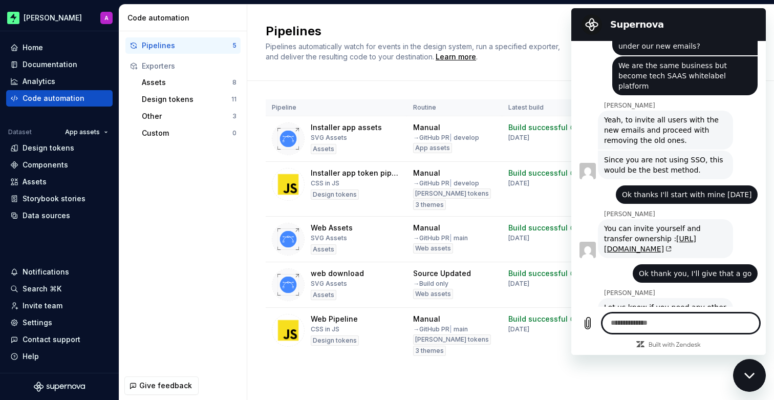 The width and height of the screenshot is (774, 400). Describe the element at coordinates (325, 329) in the screenshot. I see `div: CSS in JS` at that location.